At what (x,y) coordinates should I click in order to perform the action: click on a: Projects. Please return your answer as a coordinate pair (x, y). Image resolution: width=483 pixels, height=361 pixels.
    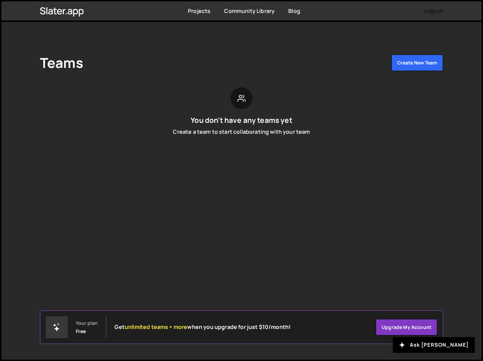
    Looking at the image, I should click on (199, 11).